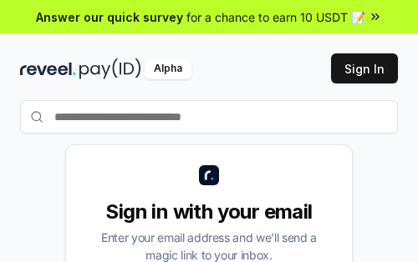  What do you see at coordinates (276, 17) in the screenshot?
I see `span: for a chance to earn 10 USDT 📝` at bounding box center [276, 17].